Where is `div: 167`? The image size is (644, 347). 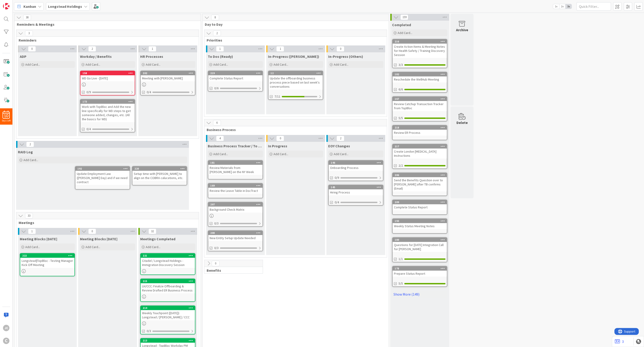
div: 167 is located at coordinates (419, 99).